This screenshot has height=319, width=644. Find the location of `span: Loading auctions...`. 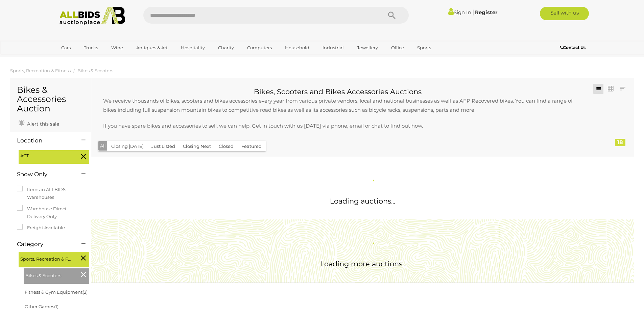

span: Loading auctions... is located at coordinates (362, 201).